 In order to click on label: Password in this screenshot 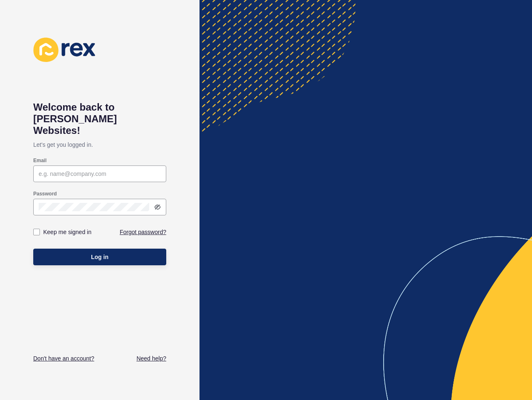, I will do `click(45, 194)`.